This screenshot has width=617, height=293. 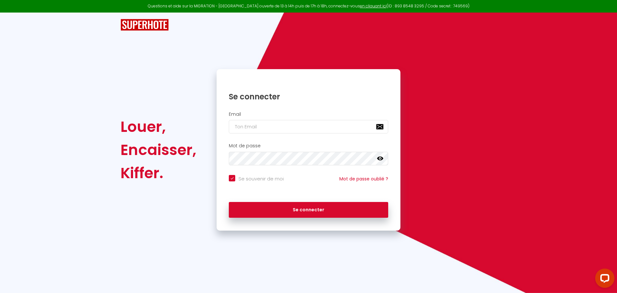 I want to click on div: Encaisser,, so click(x=158, y=150).